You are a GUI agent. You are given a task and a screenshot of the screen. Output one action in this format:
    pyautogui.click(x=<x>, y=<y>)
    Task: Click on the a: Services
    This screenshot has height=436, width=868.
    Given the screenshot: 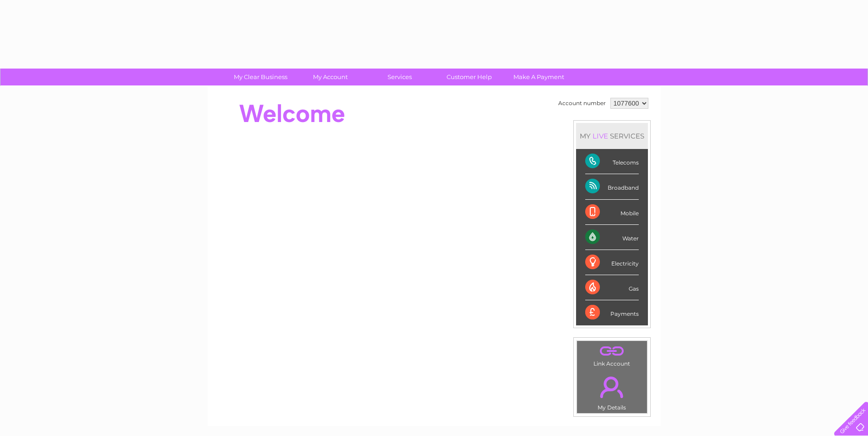 What is the action you would take?
    pyautogui.click(x=399, y=77)
    